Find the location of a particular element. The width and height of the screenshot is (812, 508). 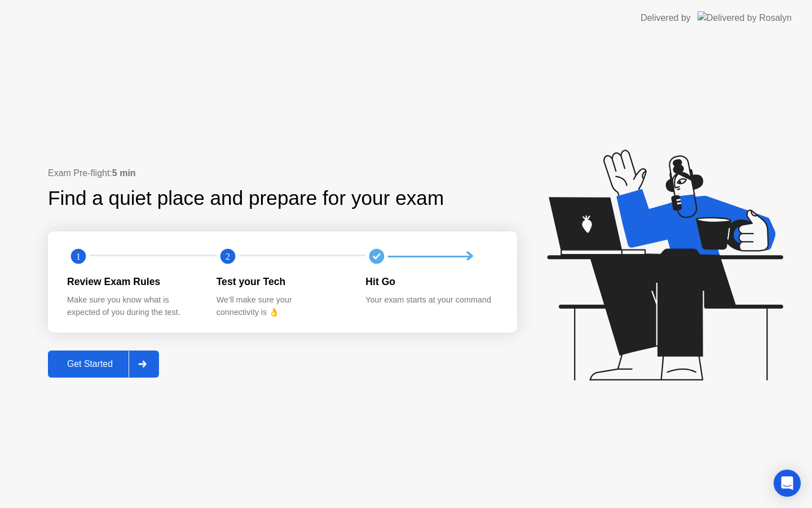

div: Hit Go is located at coordinates (431, 281).